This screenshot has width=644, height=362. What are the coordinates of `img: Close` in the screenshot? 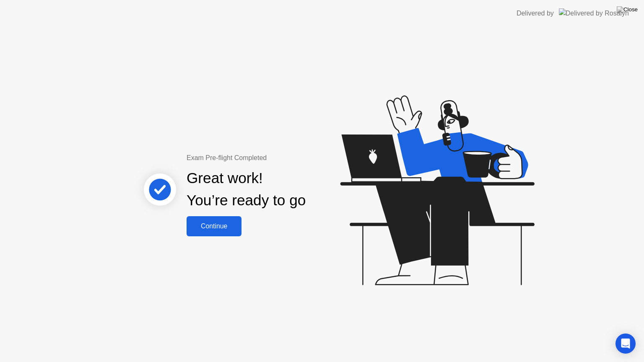 It's located at (628, 9).